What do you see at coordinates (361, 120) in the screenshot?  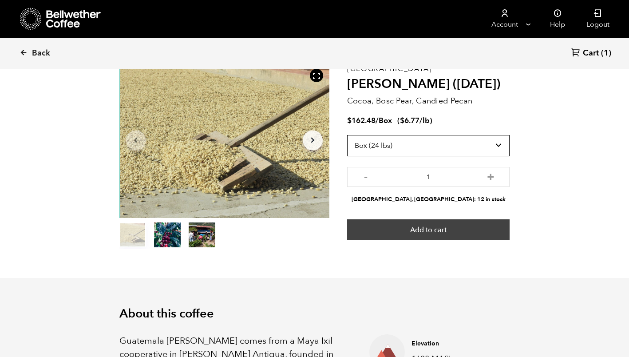 I see `bdi: 162.48` at bounding box center [361, 120].